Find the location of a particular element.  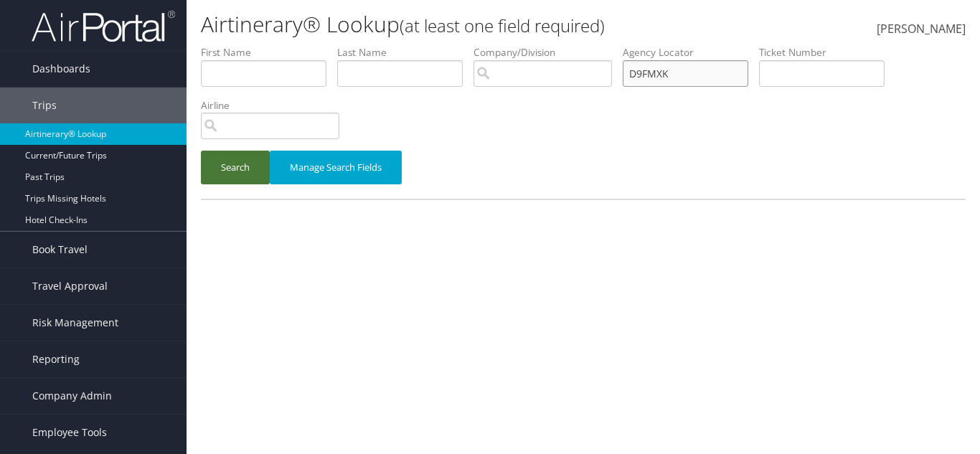

span: Company Admin is located at coordinates (72, 396).